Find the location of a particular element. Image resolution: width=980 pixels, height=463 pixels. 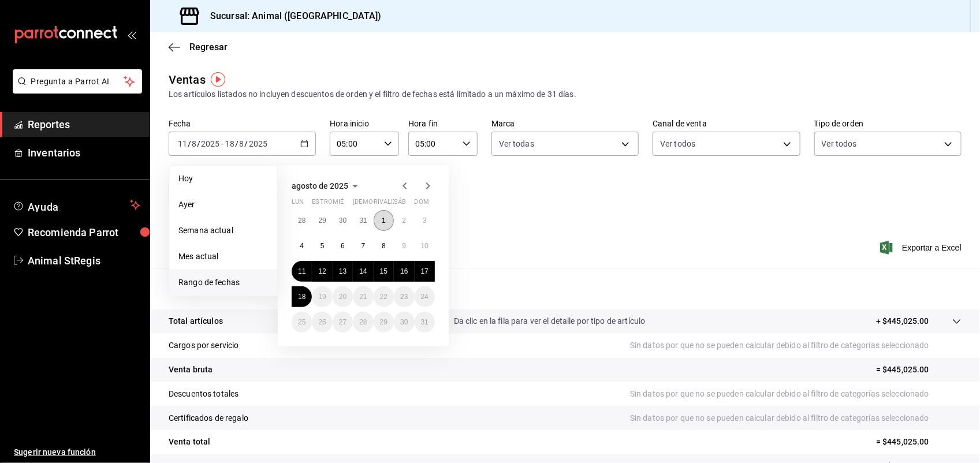

abbr: 31 de julio de 2025 is located at coordinates (363, 220).